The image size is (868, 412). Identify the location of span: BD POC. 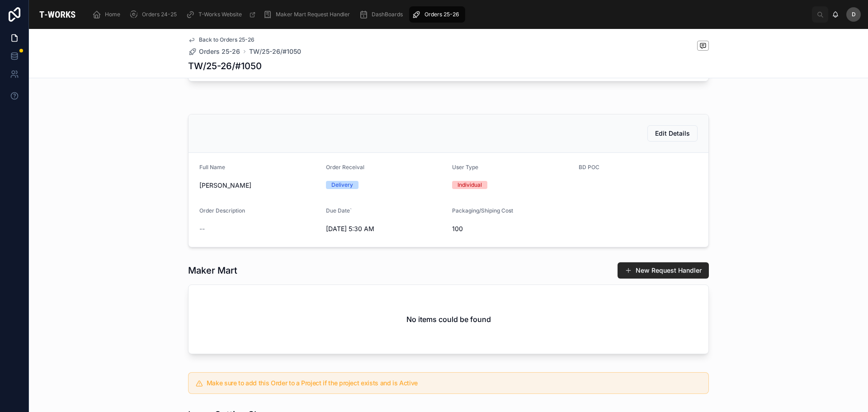
(589, 167).